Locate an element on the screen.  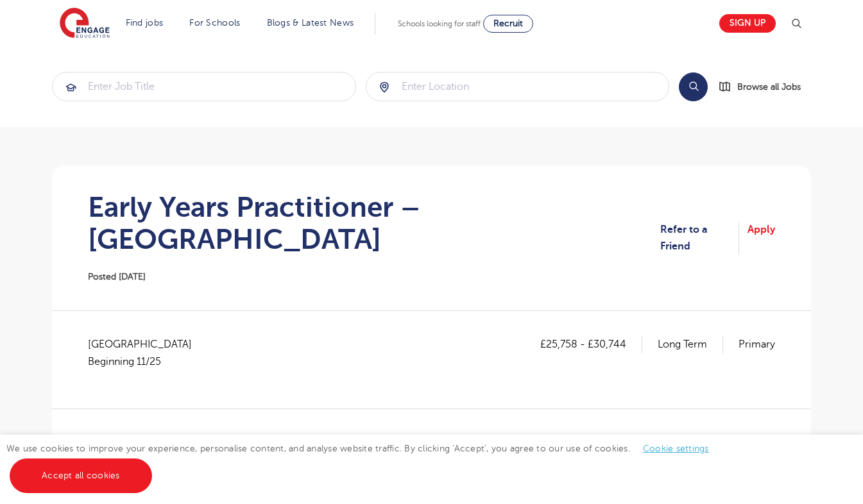
p: Primary is located at coordinates (757, 345).